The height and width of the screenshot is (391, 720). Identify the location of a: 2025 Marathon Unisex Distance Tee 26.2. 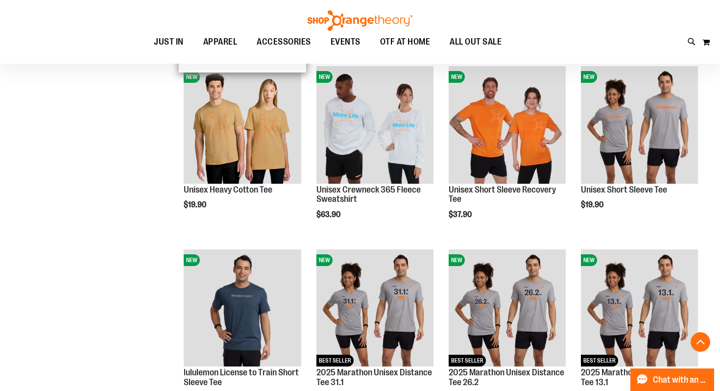
(506, 377).